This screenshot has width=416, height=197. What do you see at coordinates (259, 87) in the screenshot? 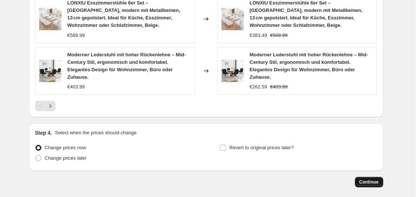
I see `div: €262.59` at bounding box center [259, 87].